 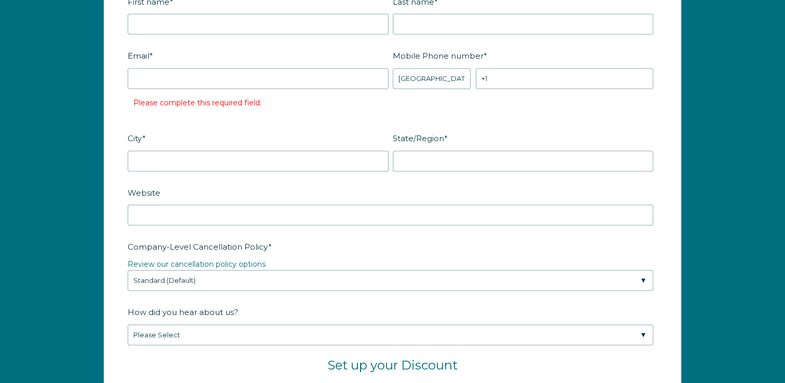 I want to click on span: Mobile Phone number, so click(x=438, y=56).